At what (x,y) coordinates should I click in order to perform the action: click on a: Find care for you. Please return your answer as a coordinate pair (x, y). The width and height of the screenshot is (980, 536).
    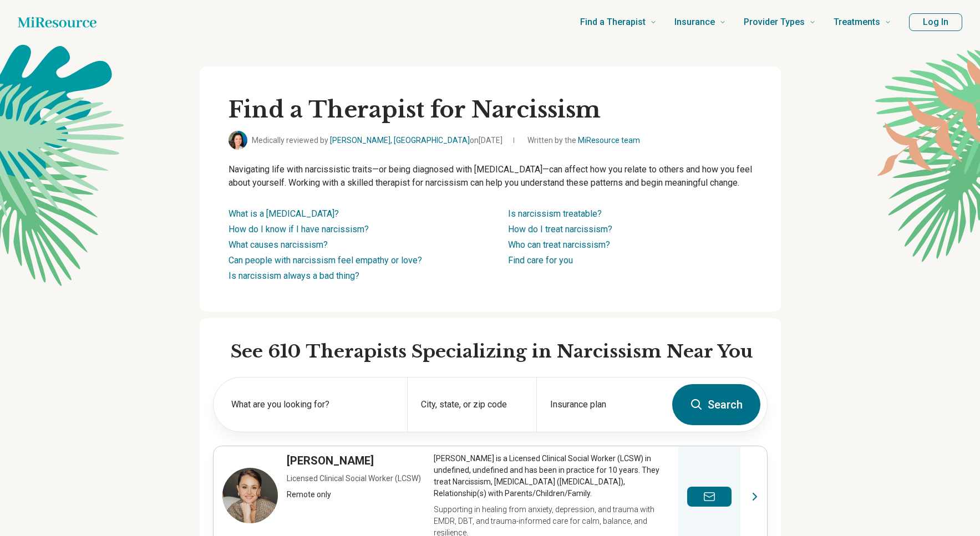
    Looking at the image, I should click on (540, 260).